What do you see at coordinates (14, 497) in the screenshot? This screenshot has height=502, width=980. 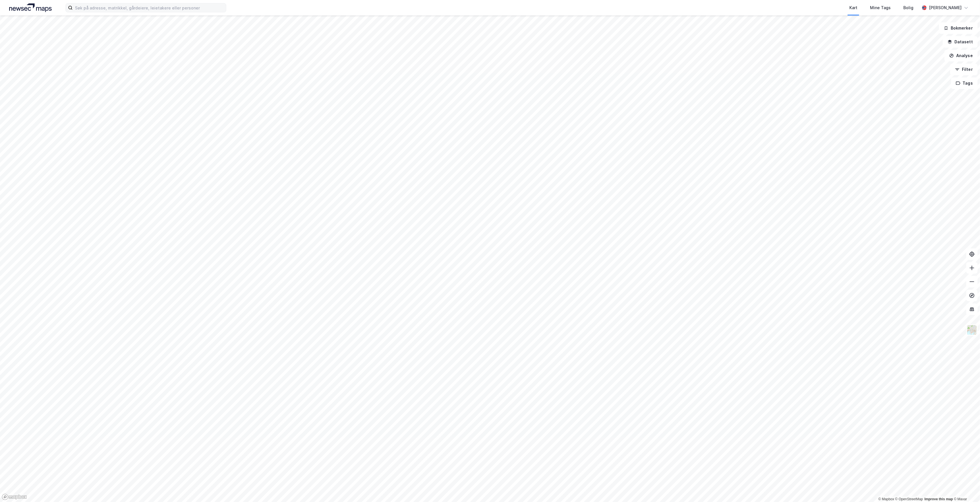 I see `a: Mapbox homepage` at bounding box center [14, 497].